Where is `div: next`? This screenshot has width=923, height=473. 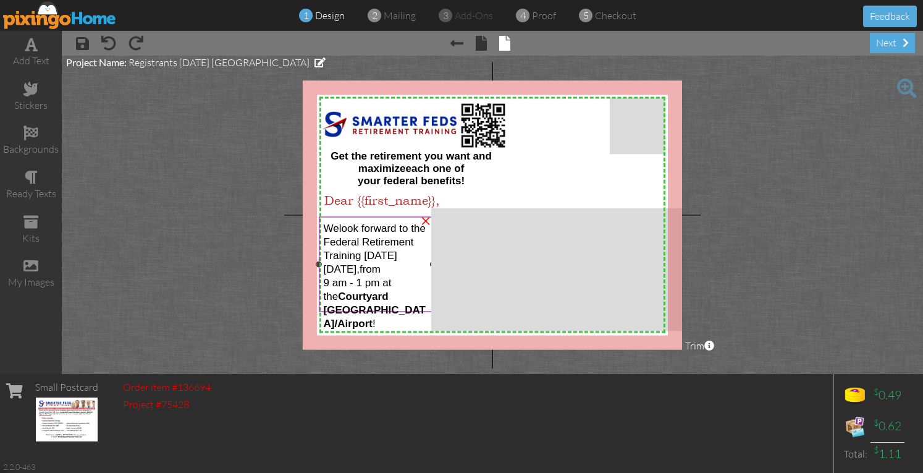
div: next is located at coordinates (893, 43).